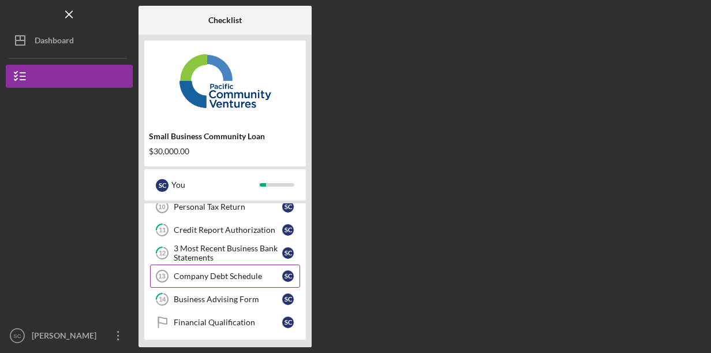 This screenshot has height=353, width=711. What do you see at coordinates (228, 207) in the screenshot?
I see `div: Personal Tax Return` at bounding box center [228, 207].